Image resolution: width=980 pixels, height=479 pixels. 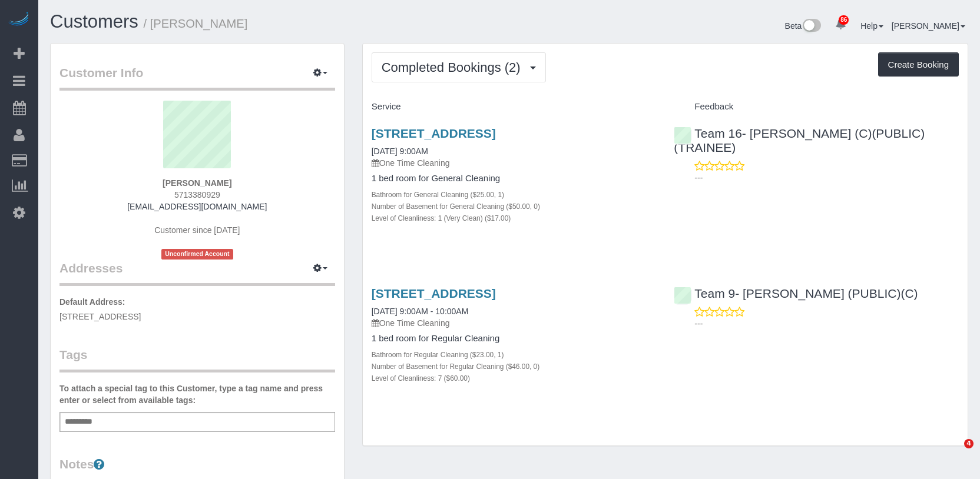 What do you see at coordinates (969, 444) in the screenshot?
I see `span: 4` at bounding box center [969, 444].